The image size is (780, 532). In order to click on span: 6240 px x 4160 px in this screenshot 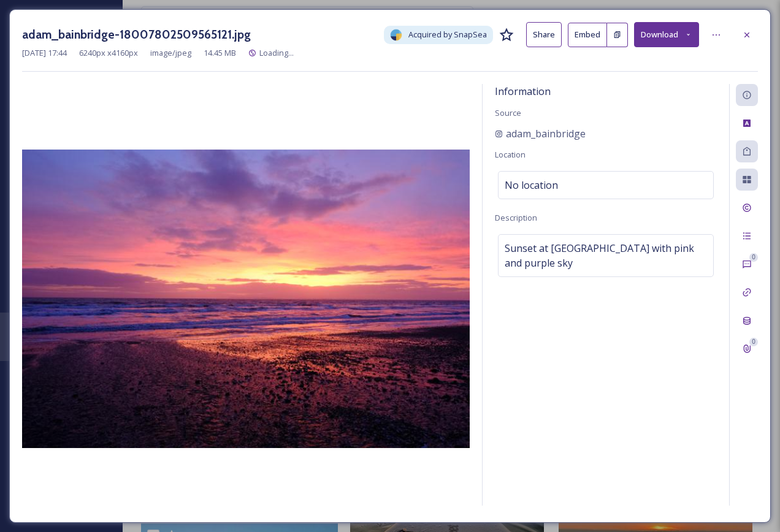, I will do `click(109, 53)`.